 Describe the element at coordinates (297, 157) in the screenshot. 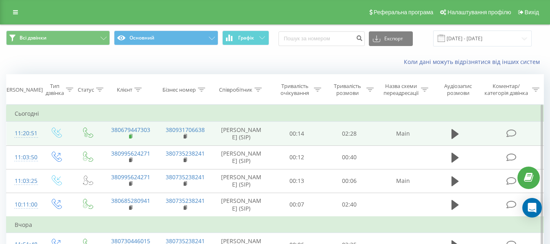

I see `td: 00:12` at that location.